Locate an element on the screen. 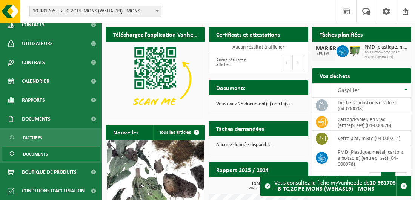 The image size is (415, 200). a: Tous les articles is located at coordinates (178, 132).